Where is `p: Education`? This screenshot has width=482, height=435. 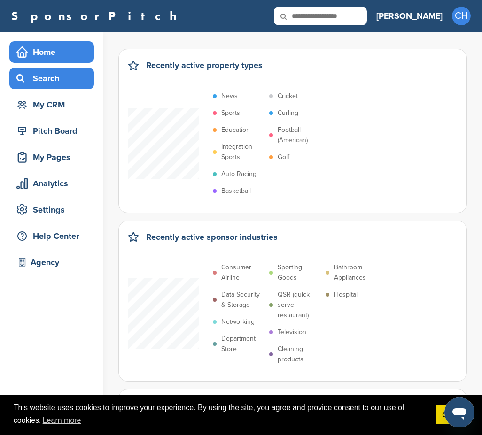
p: Education is located at coordinates (235, 130).